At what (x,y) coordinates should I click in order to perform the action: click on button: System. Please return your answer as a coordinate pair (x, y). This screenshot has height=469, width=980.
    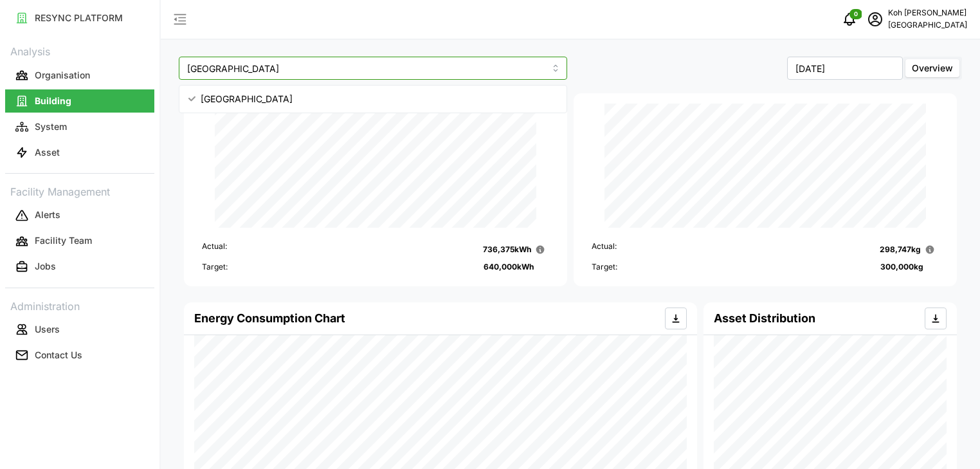
    Looking at the image, I should click on (79, 127).